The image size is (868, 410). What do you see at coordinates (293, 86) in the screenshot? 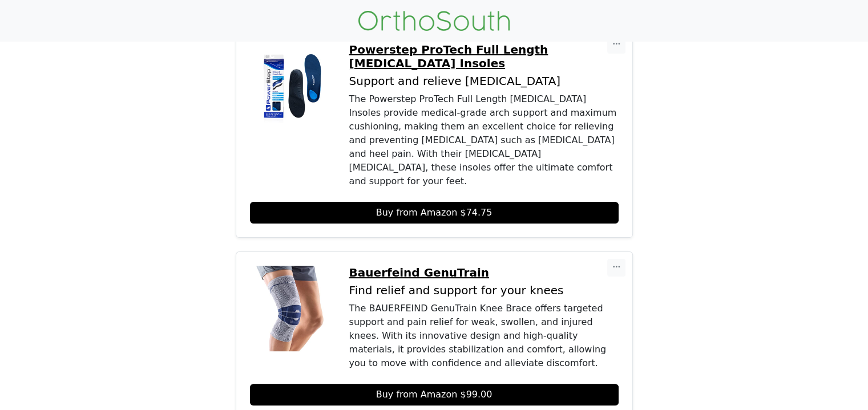
I see `img: Powerstep ProTech Full Length Orthotic Insoles` at bounding box center [293, 86].